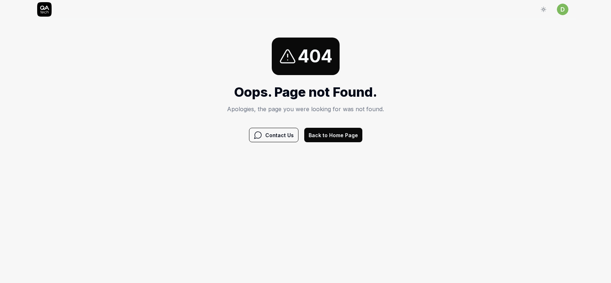 This screenshot has width=611, height=283. Describe the element at coordinates (333, 135) in the screenshot. I see `button: Back to Home Page` at that location.